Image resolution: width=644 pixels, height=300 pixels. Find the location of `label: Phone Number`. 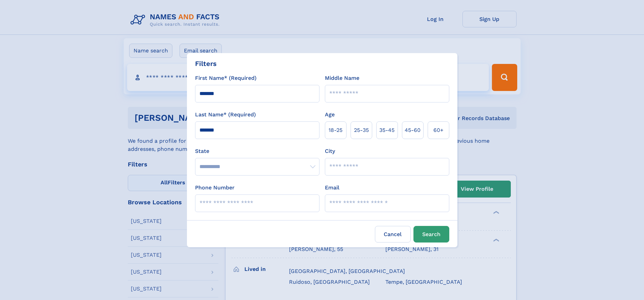

label: Phone Number is located at coordinates (214, 188).